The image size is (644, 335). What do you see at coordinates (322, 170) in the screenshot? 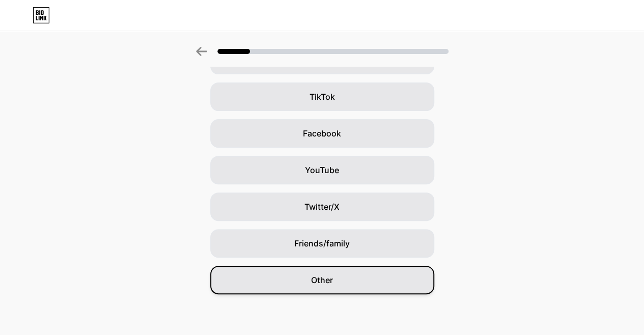
I see `span: YouTube` at bounding box center [322, 170].